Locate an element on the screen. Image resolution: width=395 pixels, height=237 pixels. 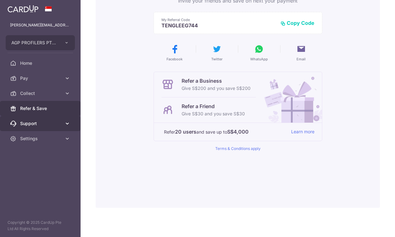
button: Email is located at coordinates (301, 53).